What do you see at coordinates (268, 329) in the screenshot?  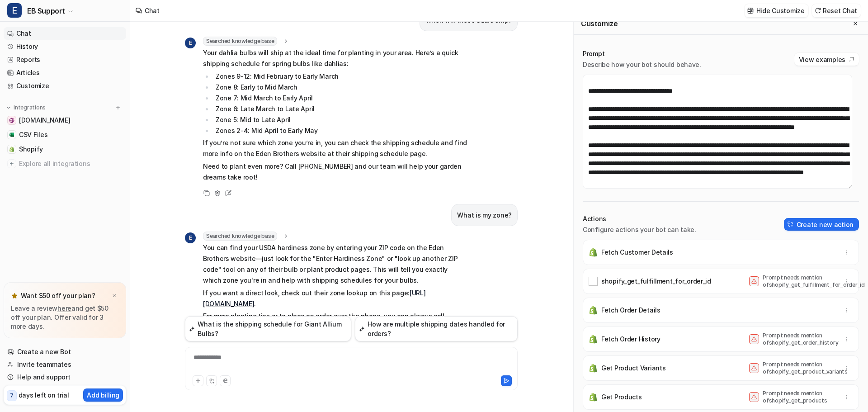 I see `button: What is the shipping schedule for Giant Allium Bulbs?` at bounding box center [268, 329].